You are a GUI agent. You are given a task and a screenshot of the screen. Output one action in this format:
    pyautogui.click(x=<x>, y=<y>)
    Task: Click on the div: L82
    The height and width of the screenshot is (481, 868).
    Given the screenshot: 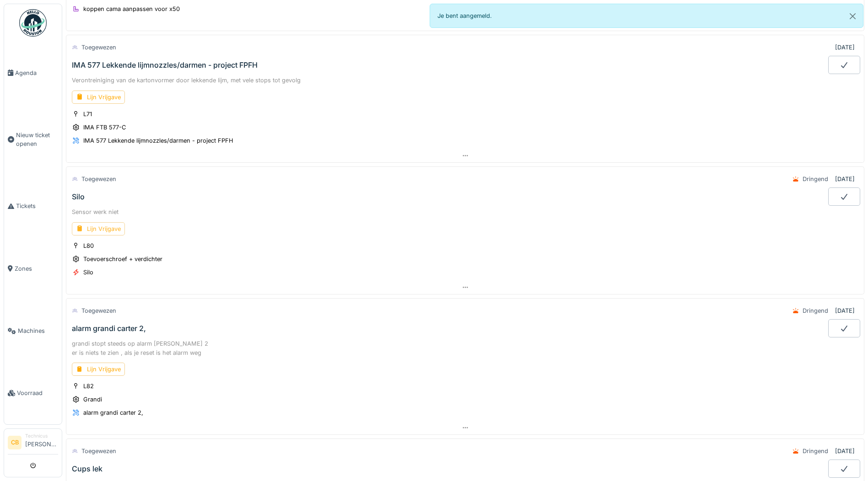 What is the action you would take?
    pyautogui.click(x=88, y=386)
    